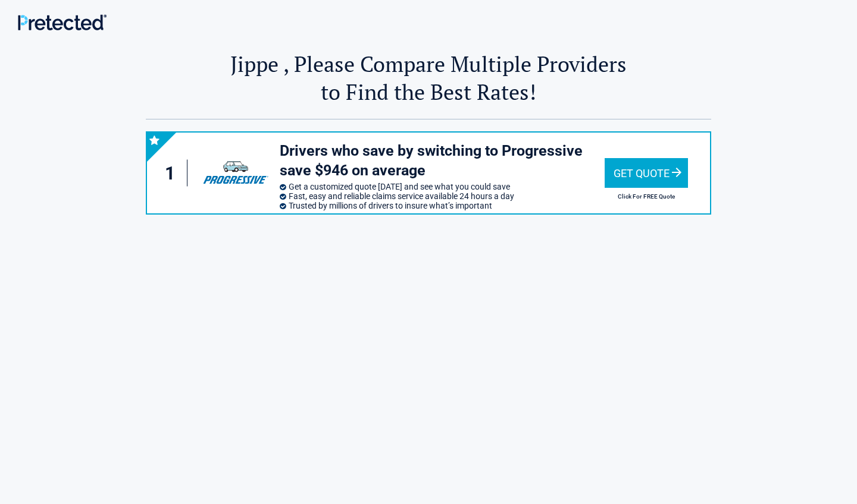 Image resolution: width=857 pixels, height=504 pixels. What do you see at coordinates (442, 206) in the screenshot?
I see `li: Trusted by millions of drivers to insure what’s important` at bounding box center [442, 206].